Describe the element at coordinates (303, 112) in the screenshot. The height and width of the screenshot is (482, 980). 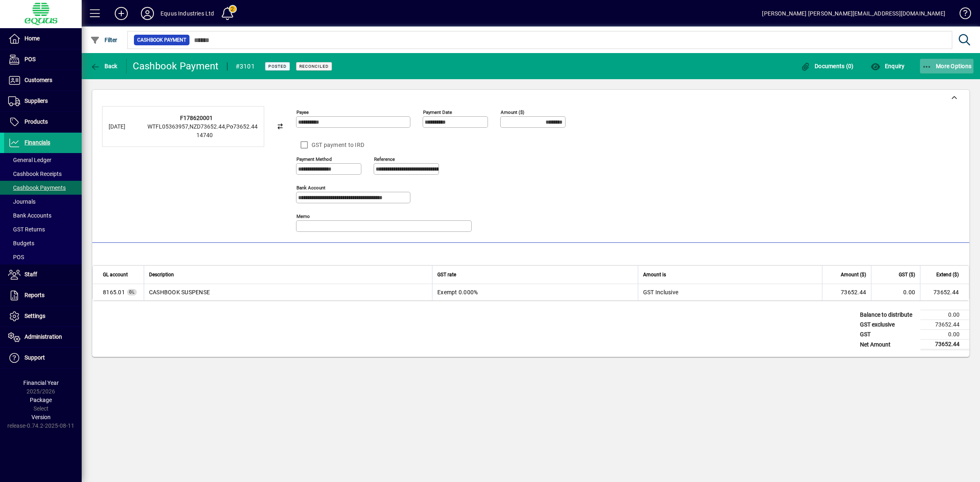
I see `mat-label: Payee` at that location.